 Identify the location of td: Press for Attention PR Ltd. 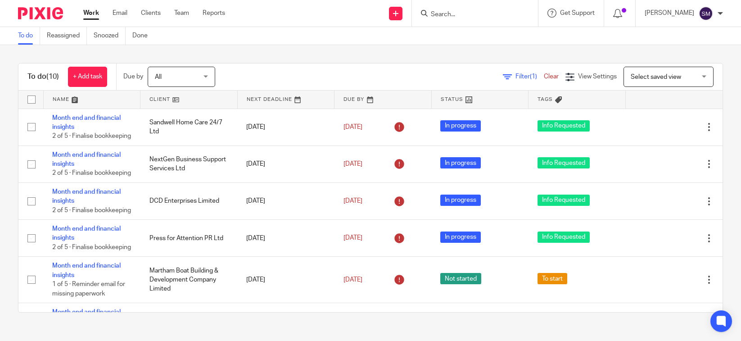
(189, 238).